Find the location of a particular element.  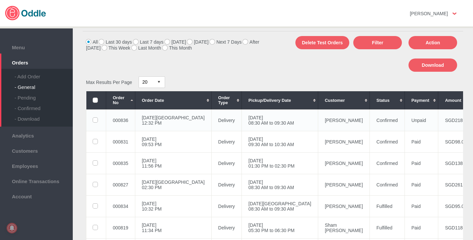

label: This Month is located at coordinates (177, 48).